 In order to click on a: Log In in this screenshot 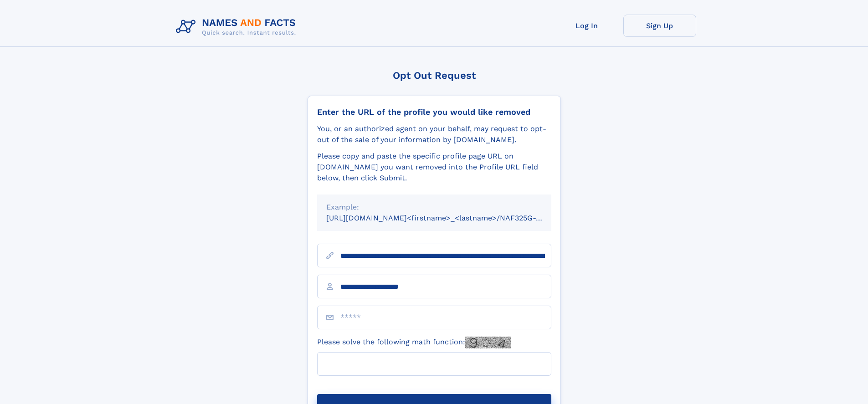, I will do `click(587, 25)`.